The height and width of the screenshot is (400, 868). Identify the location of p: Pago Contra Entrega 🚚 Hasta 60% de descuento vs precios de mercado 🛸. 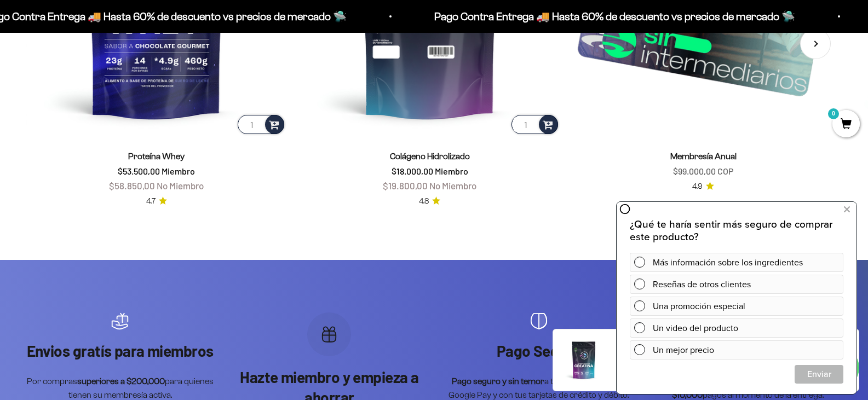
(610, 16).